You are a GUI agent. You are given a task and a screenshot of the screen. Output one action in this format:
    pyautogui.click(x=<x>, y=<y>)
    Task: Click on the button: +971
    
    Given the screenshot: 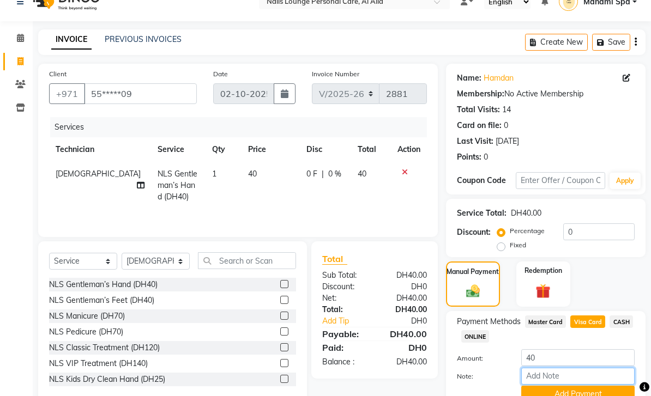 What is the action you would take?
    pyautogui.click(x=67, y=94)
    